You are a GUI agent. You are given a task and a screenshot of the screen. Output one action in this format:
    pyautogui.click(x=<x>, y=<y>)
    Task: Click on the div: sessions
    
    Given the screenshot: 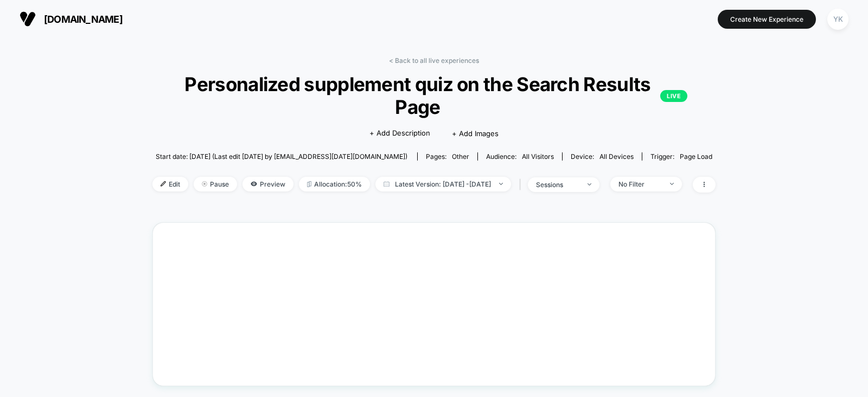 What is the action you would take?
    pyautogui.click(x=558, y=185)
    